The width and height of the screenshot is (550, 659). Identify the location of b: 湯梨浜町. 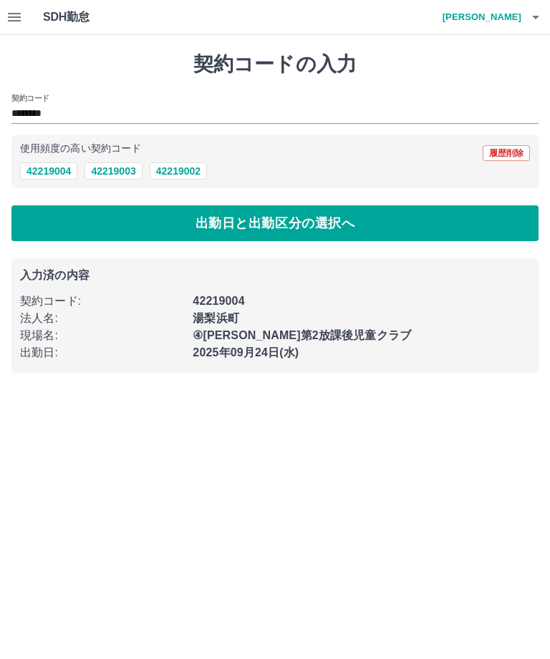
(215, 318).